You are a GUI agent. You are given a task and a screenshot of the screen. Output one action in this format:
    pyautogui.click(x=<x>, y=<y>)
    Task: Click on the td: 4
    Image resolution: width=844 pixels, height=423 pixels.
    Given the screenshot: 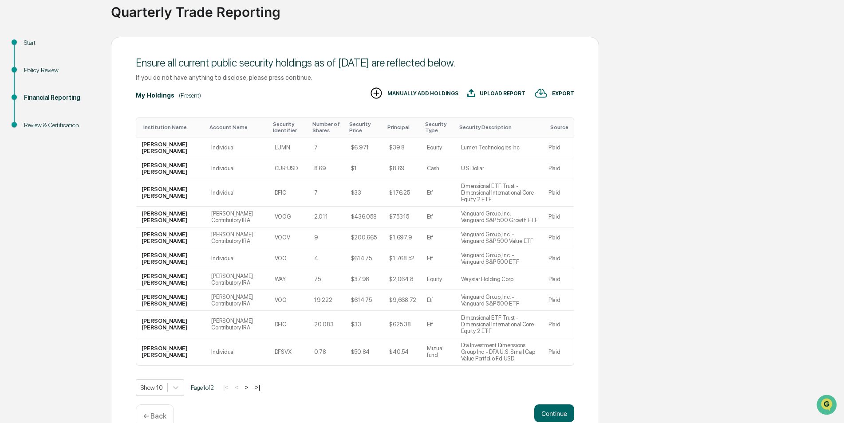 What is the action you would take?
    pyautogui.click(x=327, y=259)
    